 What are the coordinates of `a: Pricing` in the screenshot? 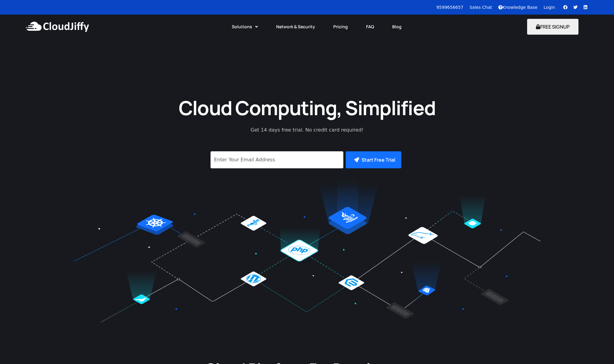 It's located at (341, 27).